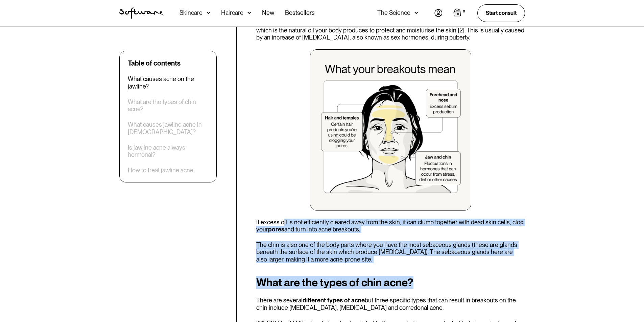 The height and width of the screenshot is (322, 644). I want to click on div: How to treat jawline acne, so click(160, 170).